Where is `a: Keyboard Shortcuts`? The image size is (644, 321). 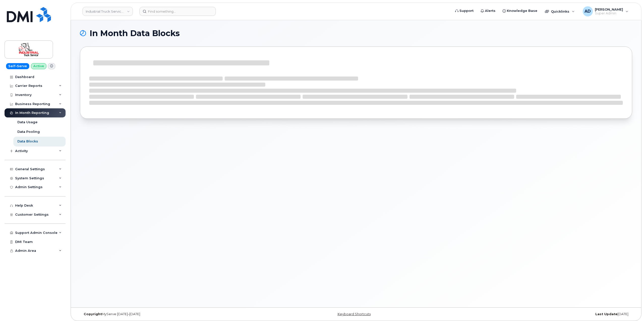
a: Keyboard Shortcuts is located at coordinates (354, 313).